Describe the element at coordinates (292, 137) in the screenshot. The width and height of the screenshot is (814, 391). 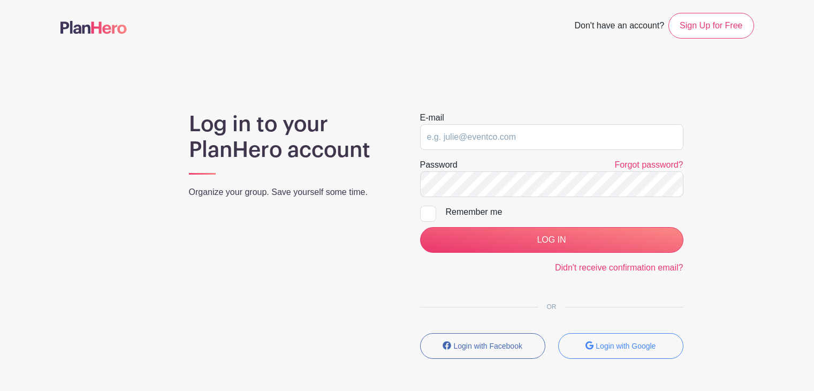
I see `h1: Log in to your PlanHero account` at that location.